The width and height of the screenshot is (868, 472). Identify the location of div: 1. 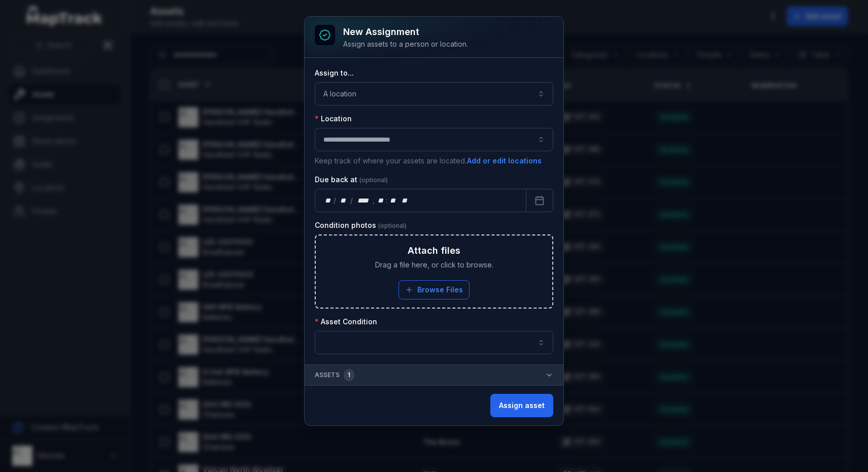
(349, 375).